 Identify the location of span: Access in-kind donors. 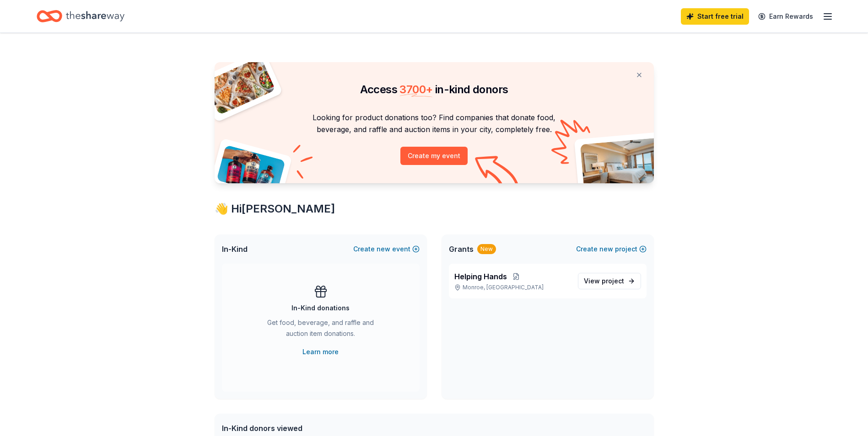
(434, 89).